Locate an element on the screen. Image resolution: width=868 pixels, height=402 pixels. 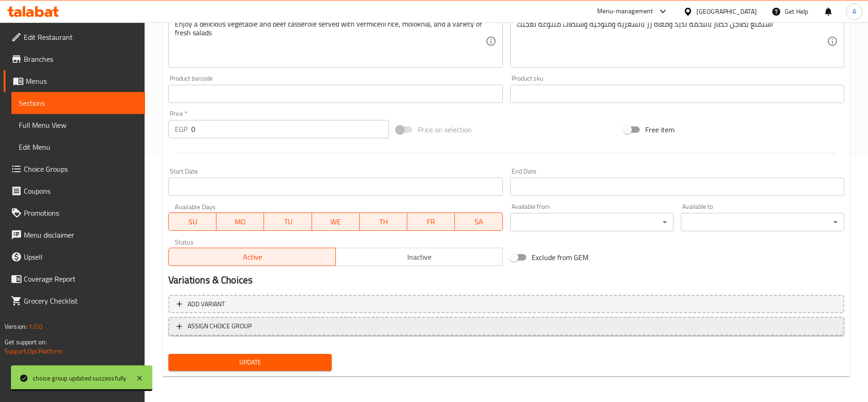
button: MO is located at coordinates (240, 221).